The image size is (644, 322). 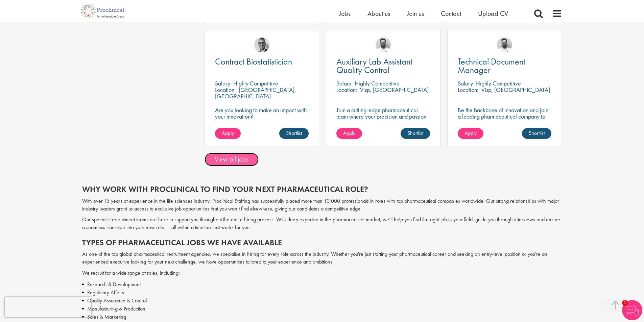 I want to click on a: View all jobs, so click(x=231, y=159).